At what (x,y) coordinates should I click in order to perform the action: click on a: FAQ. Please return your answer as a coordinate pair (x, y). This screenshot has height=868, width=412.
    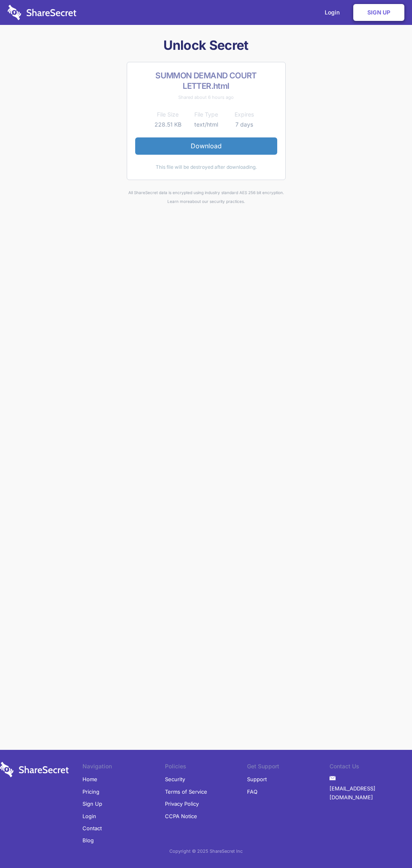
    Looking at the image, I should click on (253, 792).